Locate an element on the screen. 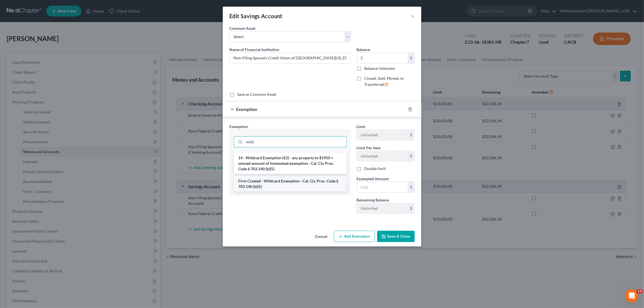 The image size is (644, 308). label: Balance is located at coordinates (363, 49).